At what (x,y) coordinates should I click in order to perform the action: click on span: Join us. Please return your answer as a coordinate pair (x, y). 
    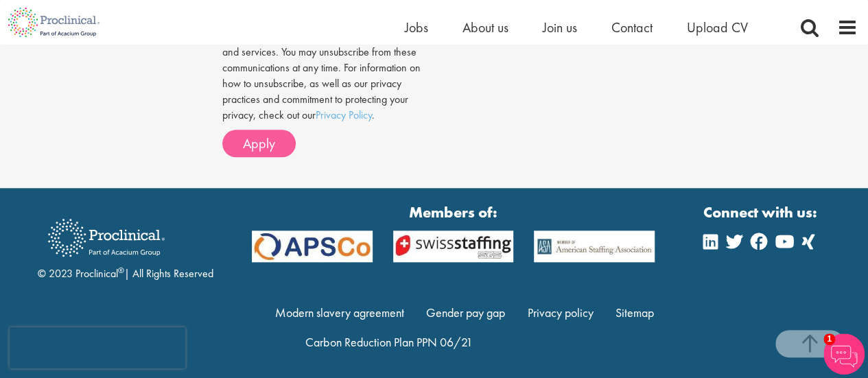
    Looking at the image, I should click on (560, 28).